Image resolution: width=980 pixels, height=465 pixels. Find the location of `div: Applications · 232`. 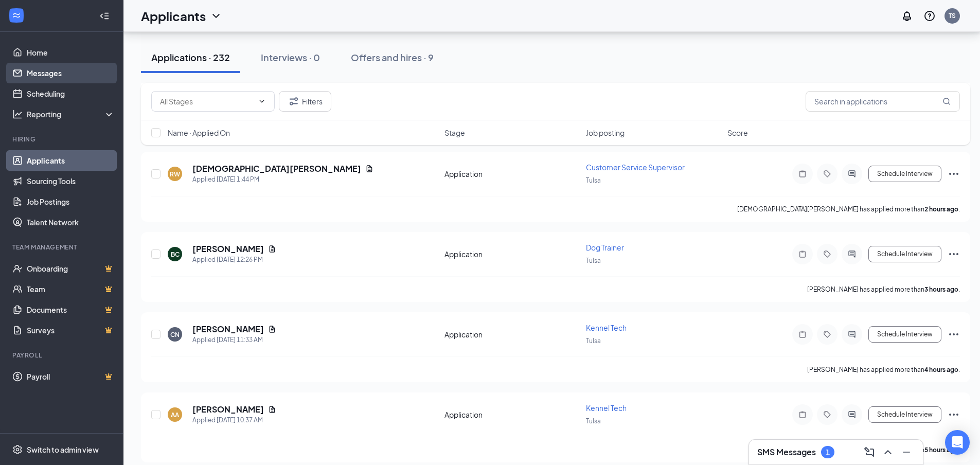

div: Applications · 232 is located at coordinates (190, 57).